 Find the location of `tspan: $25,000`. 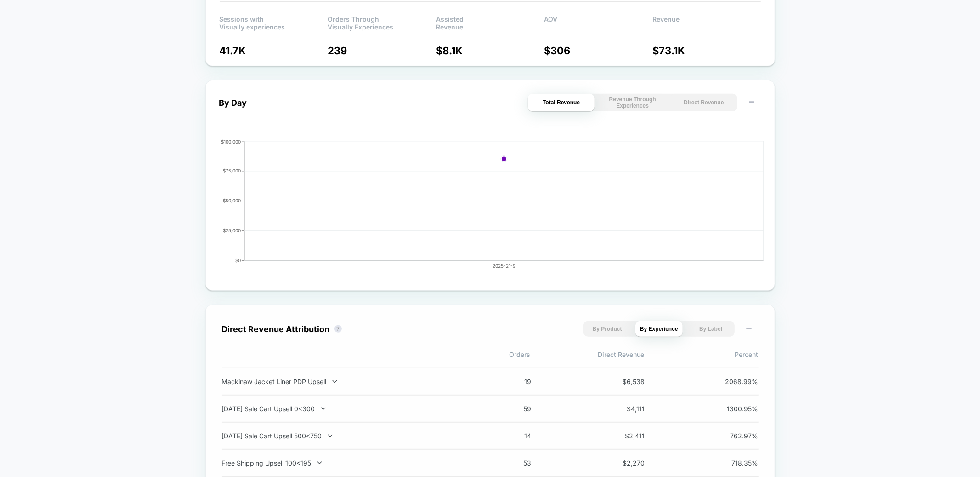

tspan: $25,000 is located at coordinates (231, 231).